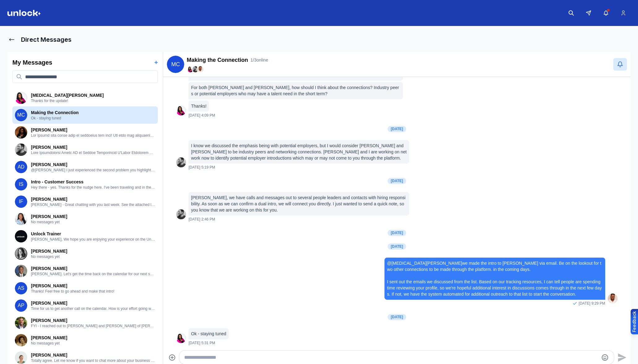 Image resolution: width=638 pixels, height=364 pixels. I want to click on p: I know we discussed the emphasis being with potential employers, but I would consider [PERSON_NAM..., so click(299, 152).